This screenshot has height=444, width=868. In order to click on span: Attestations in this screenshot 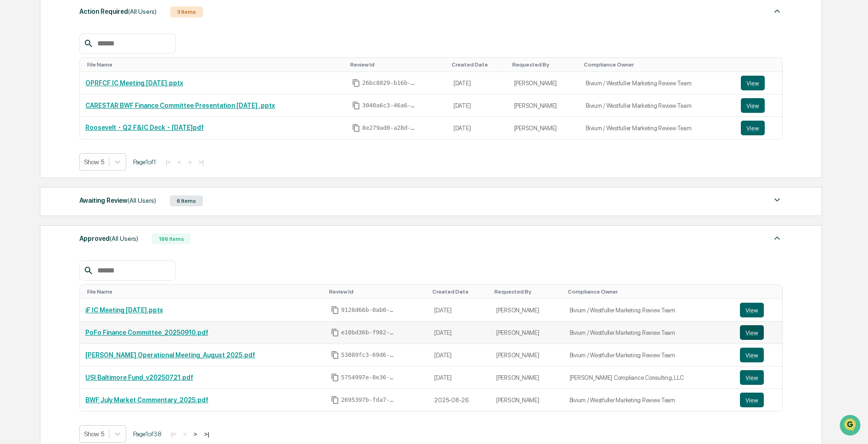, I will do `click(94, 120)`.